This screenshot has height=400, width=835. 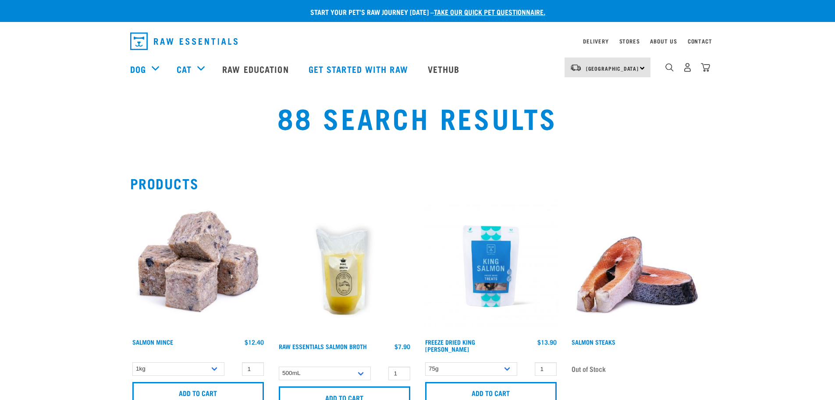 I want to click on img: Salmon Broth, so click(x=345, y=268).